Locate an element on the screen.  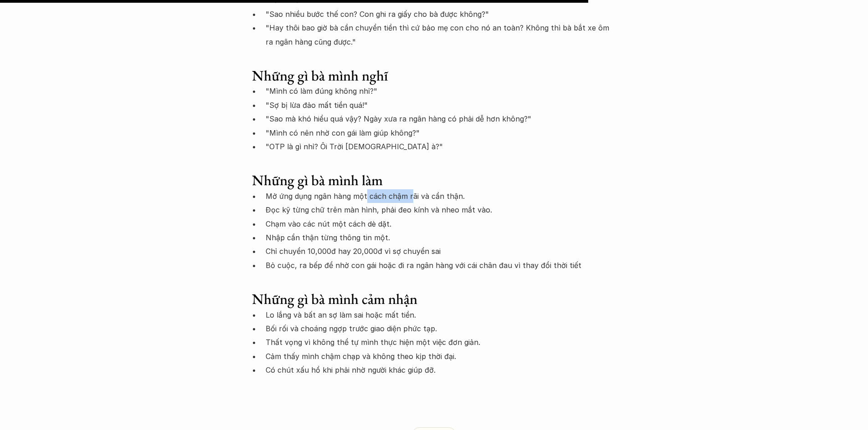
p: Thất vọng vì không thể tự mình thực hiện một việc đơn giản. is located at coordinates (441, 342).